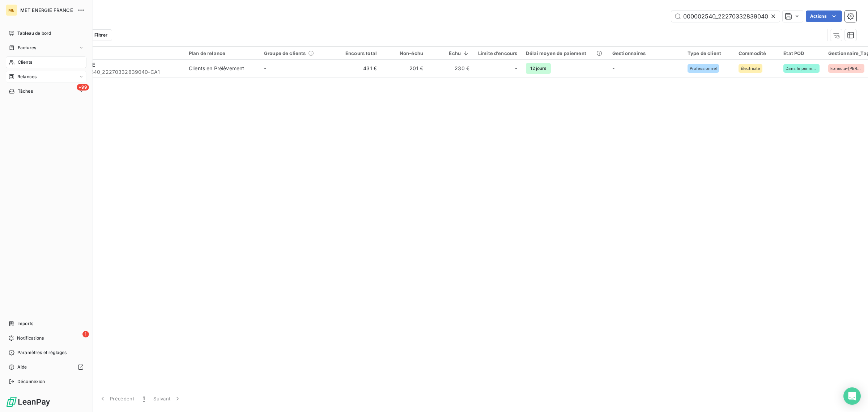 The image size is (868, 412). What do you see at coordinates (12, 10) in the screenshot?
I see `div: ME` at bounding box center [12, 10].